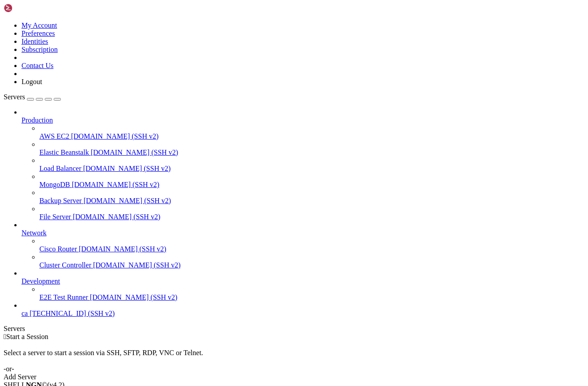 This screenshot has height=386, width=588. I want to click on a: My Account, so click(39, 25).